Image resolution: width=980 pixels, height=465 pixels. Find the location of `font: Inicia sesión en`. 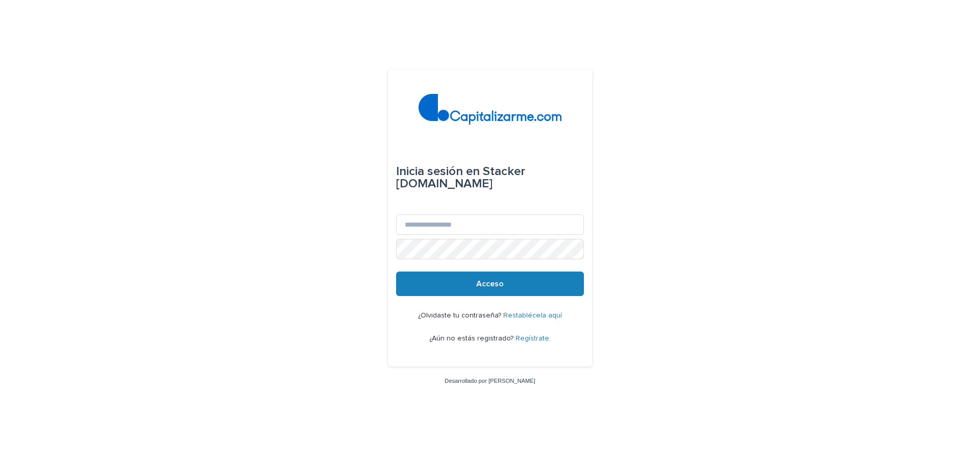

font: Inicia sesión en is located at coordinates (438, 171).